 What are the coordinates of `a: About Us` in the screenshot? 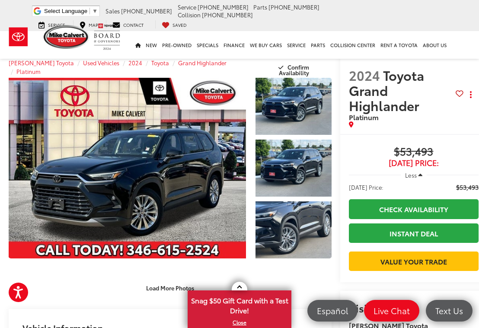 It's located at (435, 45).